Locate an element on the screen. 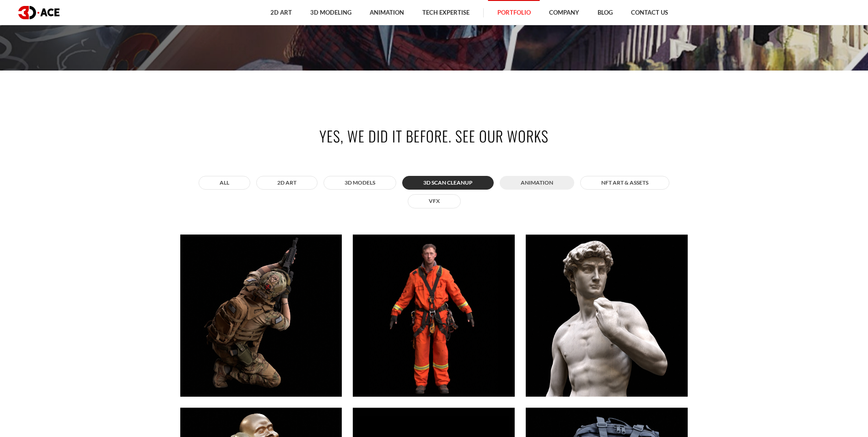 This screenshot has height=437, width=868. a: Statue Of David (Mature Content) is located at coordinates (607, 315).